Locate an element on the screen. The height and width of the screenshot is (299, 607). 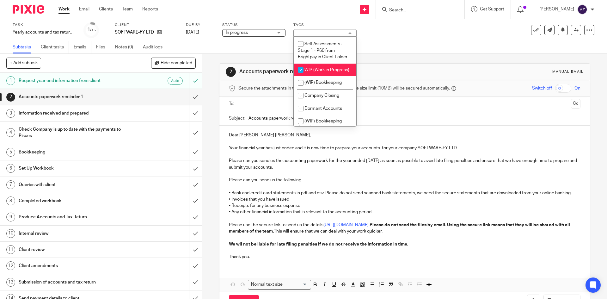
span: Self Assessments : Stage 1 - P60 from Brightpay in Client Folder is located at coordinates (323, 50).